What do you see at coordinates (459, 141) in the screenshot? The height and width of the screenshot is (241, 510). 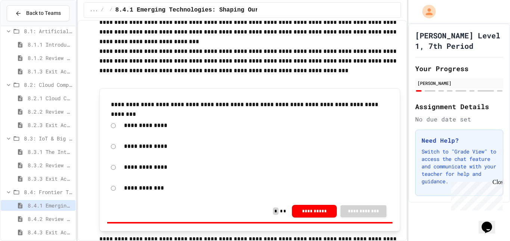 I see `h3: Need Help?` at bounding box center [459, 141].